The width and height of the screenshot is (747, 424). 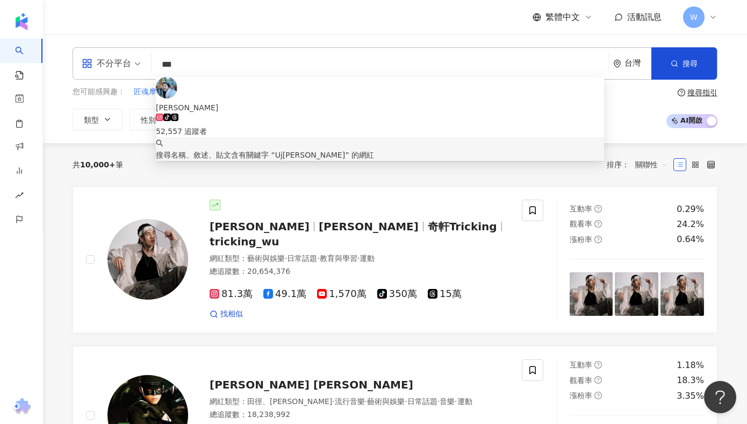 What do you see at coordinates (155, 119) in the screenshot?
I see `button: 性別` at bounding box center [155, 119].